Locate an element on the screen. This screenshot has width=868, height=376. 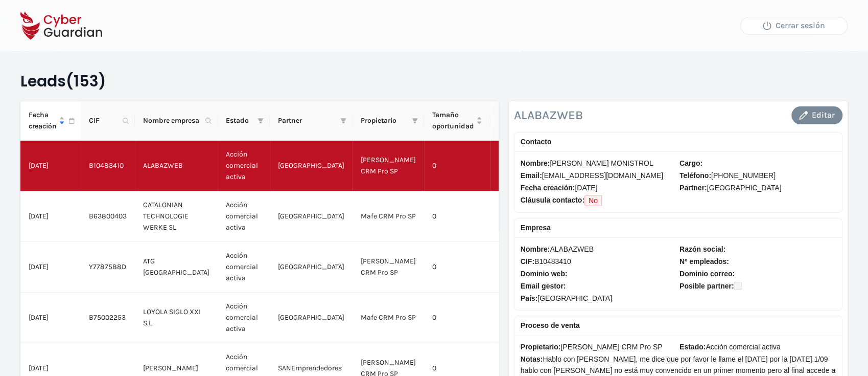
th: Tamaño oportunidad is located at coordinates (457, 121).